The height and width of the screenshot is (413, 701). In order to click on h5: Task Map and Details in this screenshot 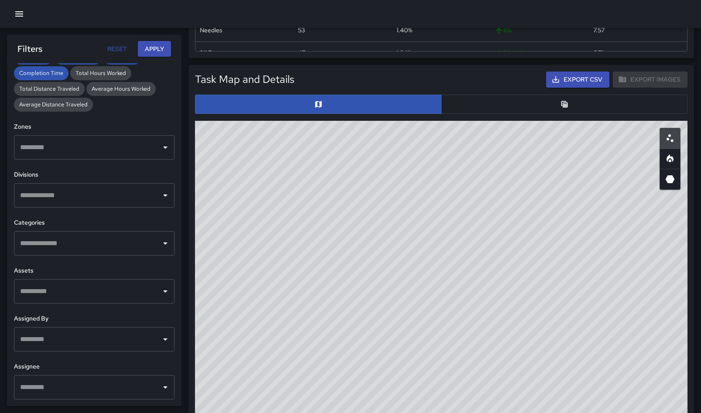, I will do `click(245, 79)`.